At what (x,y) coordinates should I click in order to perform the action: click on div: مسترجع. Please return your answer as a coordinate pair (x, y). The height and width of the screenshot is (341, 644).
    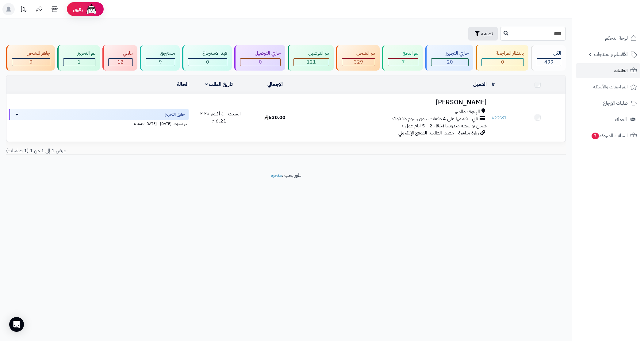
    Looking at the image, I should click on (160, 53).